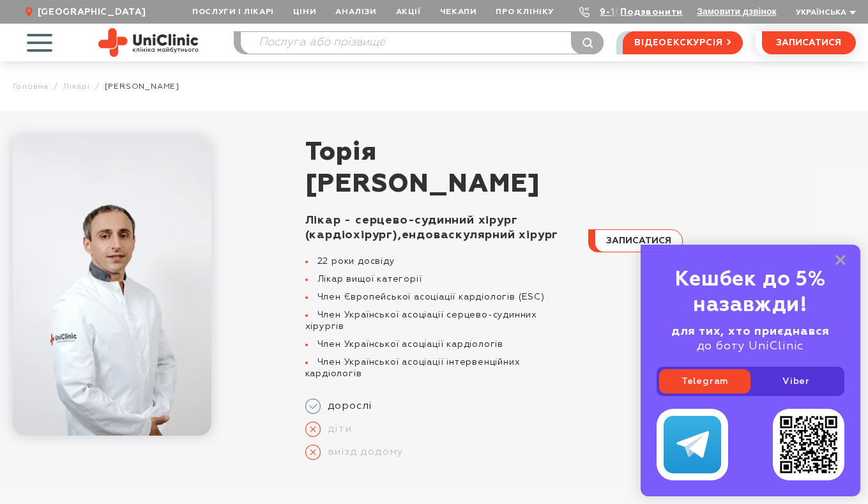  What do you see at coordinates (362, 453) in the screenshot?
I see `span: виїзд додому` at bounding box center [362, 453].